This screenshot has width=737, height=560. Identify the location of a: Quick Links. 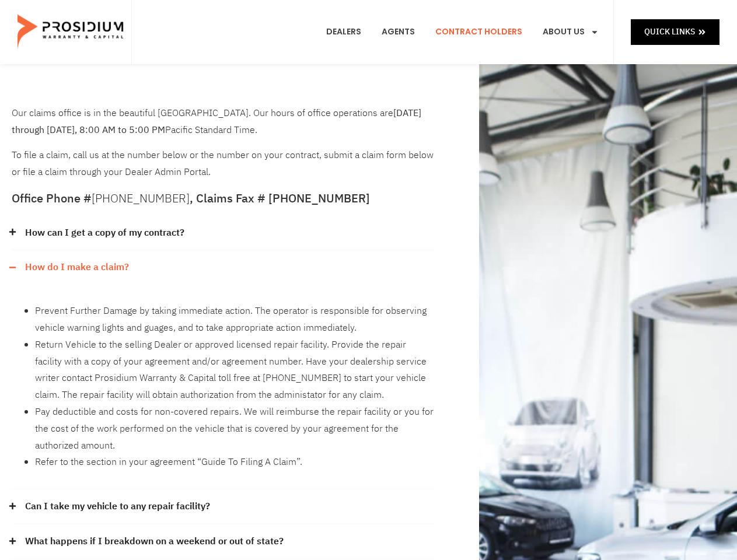
(675, 32).